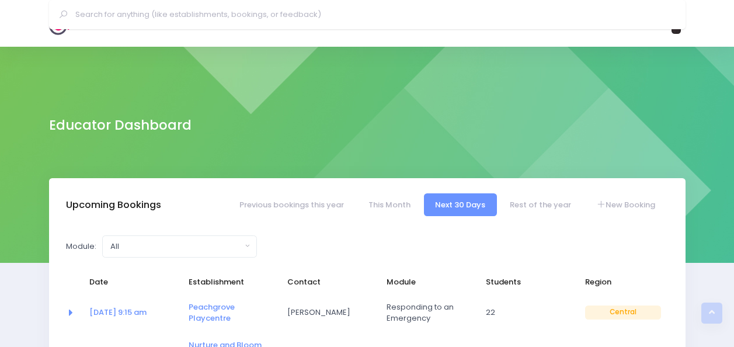  Describe the element at coordinates (113, 205) in the screenshot. I see `h3: Upcoming Bookings` at that location.